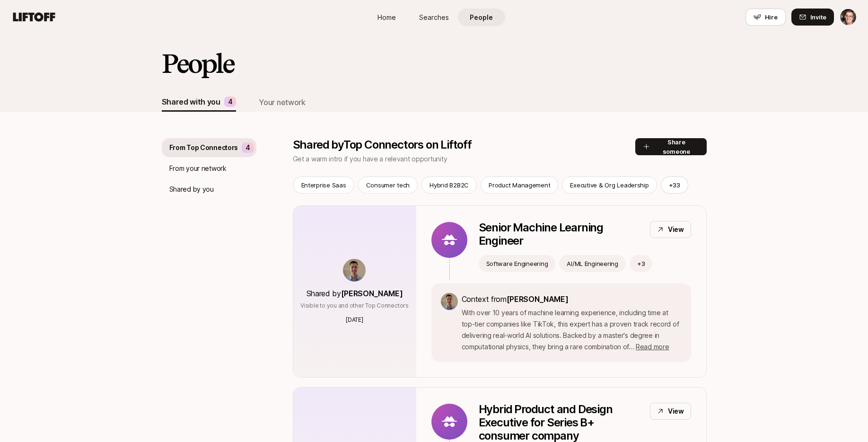 The image size is (868, 442). Describe the element at coordinates (386, 17) in the screenshot. I see `span: Home` at that location.